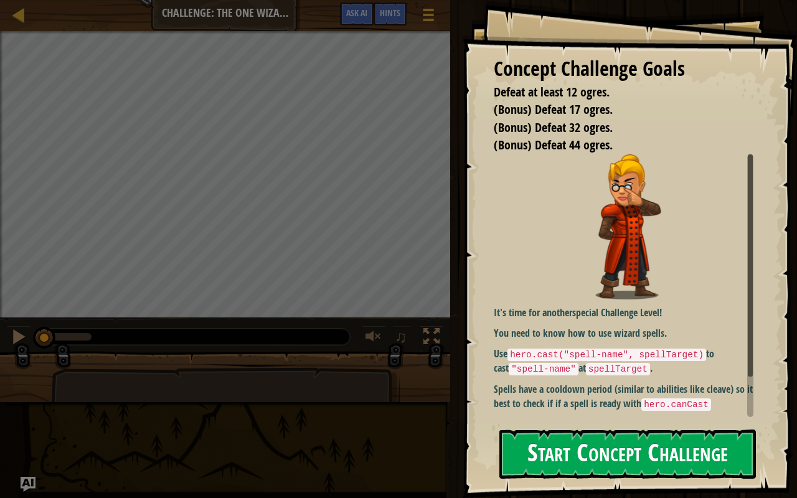 This screenshot has width=797, height=498. I want to click on code: spellTarget, so click(618, 369).